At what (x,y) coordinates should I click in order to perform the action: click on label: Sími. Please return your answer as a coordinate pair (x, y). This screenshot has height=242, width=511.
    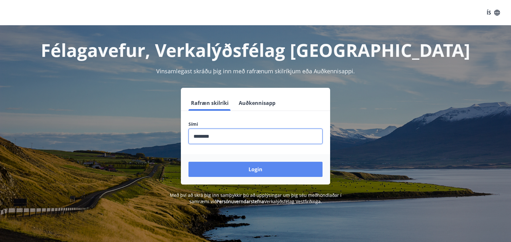
    Looking at the image, I should click on (255, 124).